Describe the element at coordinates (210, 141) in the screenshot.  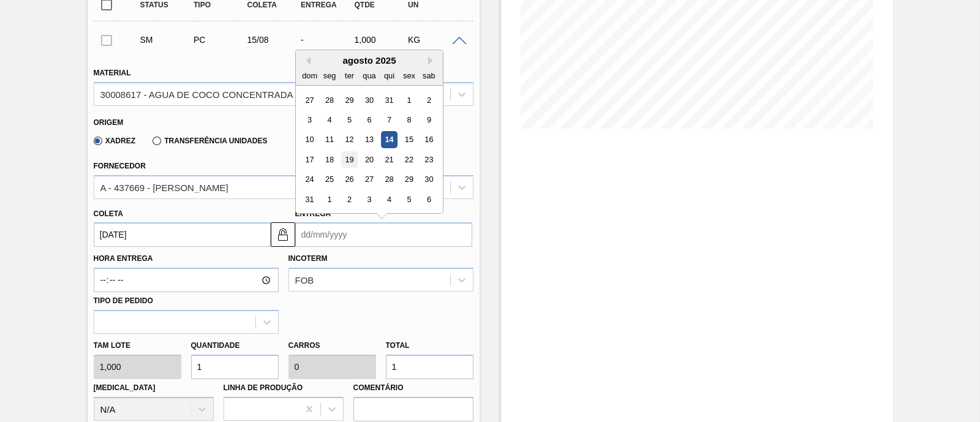
I see `label: Transferência Unidades` at that location.